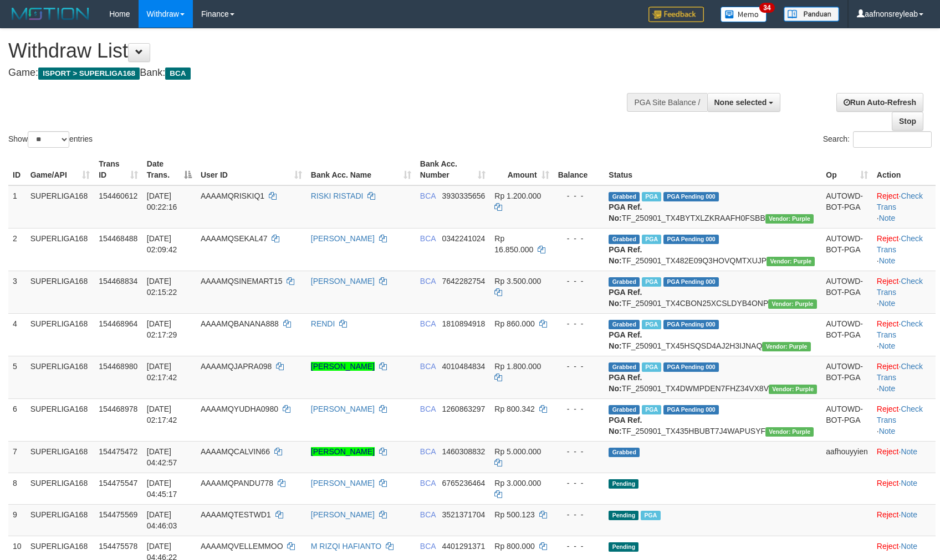 The height and width of the screenshot is (560, 940). Describe the element at coordinates (118, 451) in the screenshot. I see `span: 154475472` at that location.